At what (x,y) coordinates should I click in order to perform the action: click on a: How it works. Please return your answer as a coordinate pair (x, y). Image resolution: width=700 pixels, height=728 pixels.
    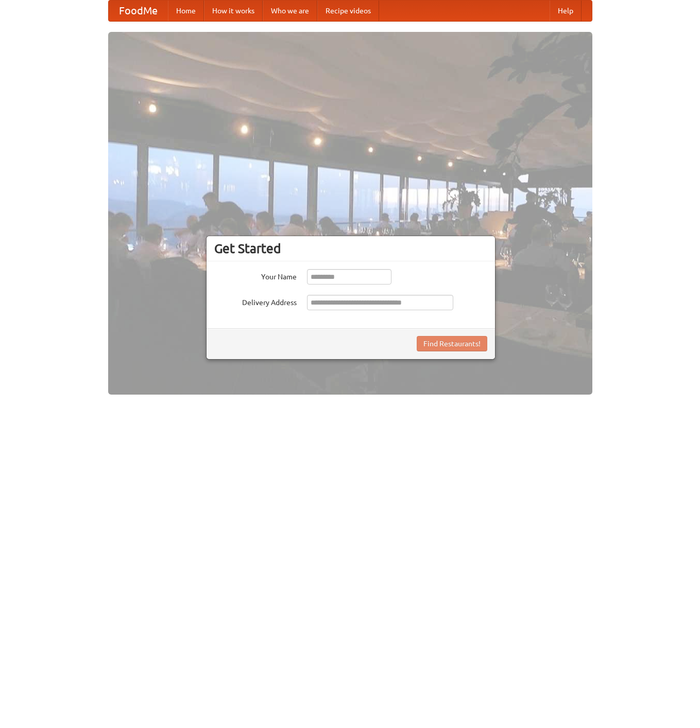
    Looking at the image, I should click on (233, 11).